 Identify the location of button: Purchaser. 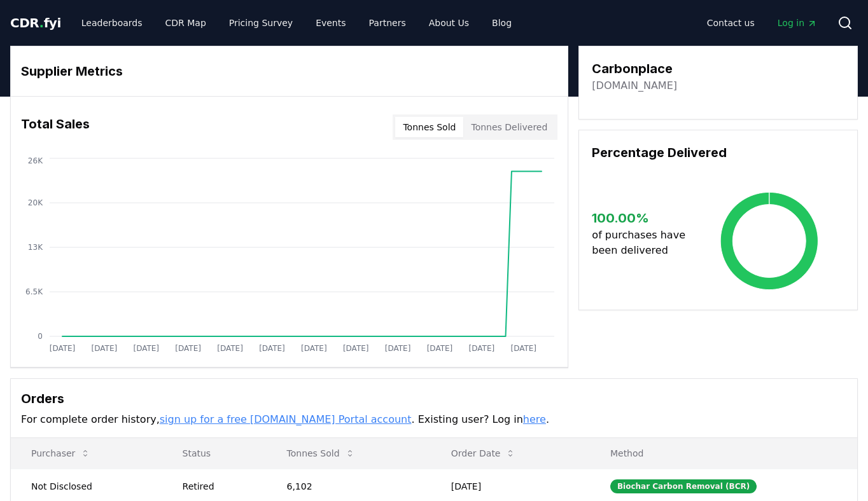
(61, 453).